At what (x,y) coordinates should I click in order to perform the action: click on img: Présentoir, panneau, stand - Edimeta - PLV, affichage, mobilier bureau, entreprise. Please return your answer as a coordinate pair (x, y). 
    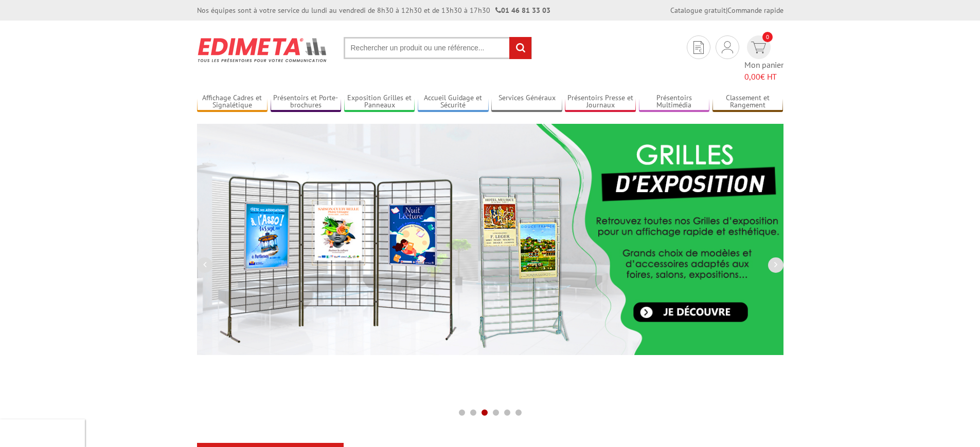
    Looking at the image, I should click on (262, 50).